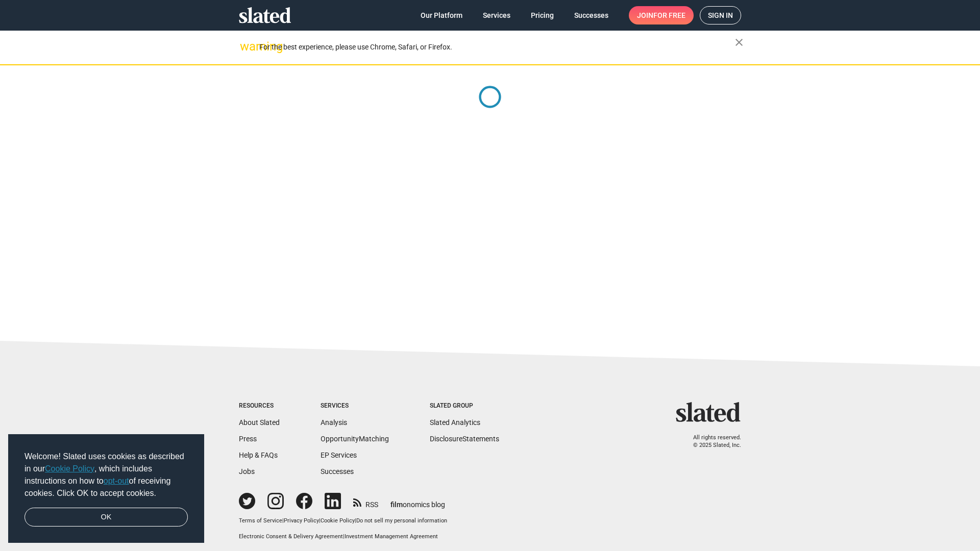 This screenshot has width=980, height=551. I want to click on a: Jobs, so click(246, 472).